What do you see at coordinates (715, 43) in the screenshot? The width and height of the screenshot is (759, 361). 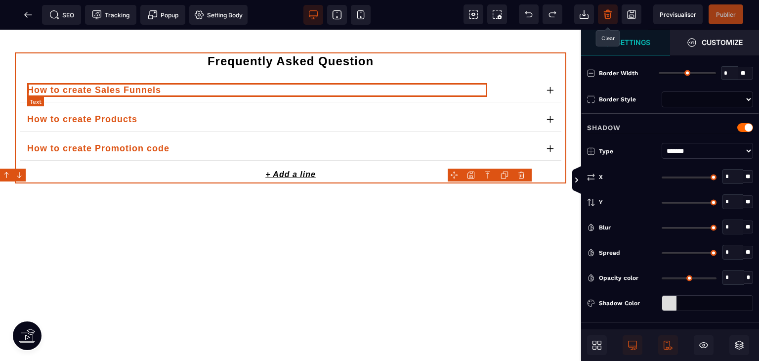 I see `span: Open Style Manager` at bounding box center [715, 43].